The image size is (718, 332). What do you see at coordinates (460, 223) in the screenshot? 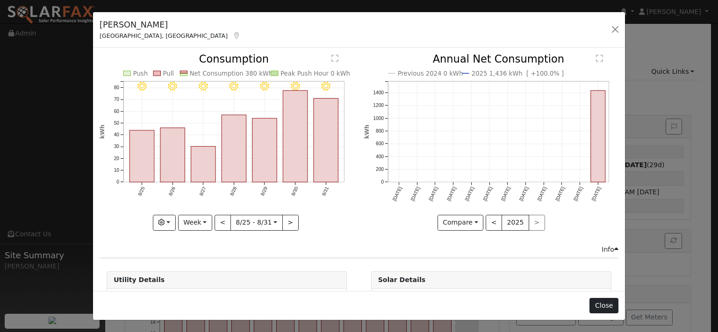
I see `button: Compare` at bounding box center [460, 223].